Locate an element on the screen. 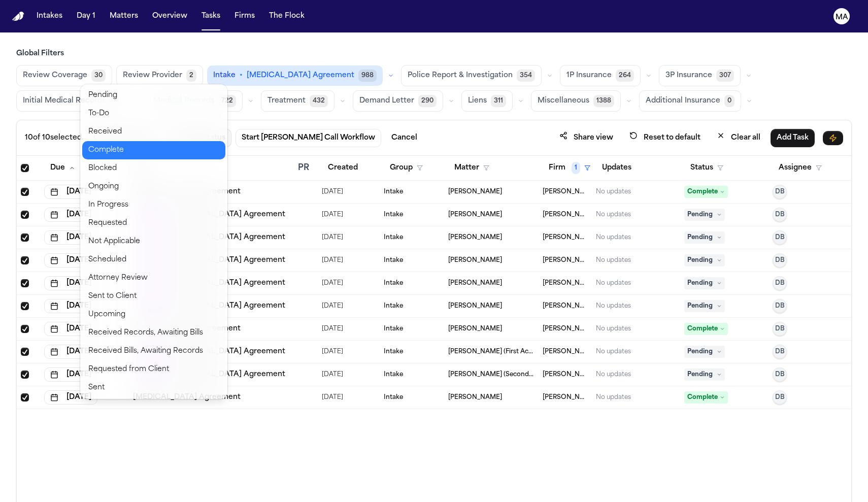  button: Scheduled is located at coordinates (154, 260).